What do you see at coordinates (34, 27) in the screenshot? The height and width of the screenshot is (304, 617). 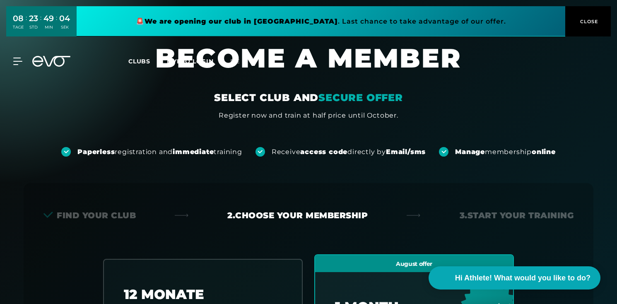 I see `div: STD` at bounding box center [34, 27].